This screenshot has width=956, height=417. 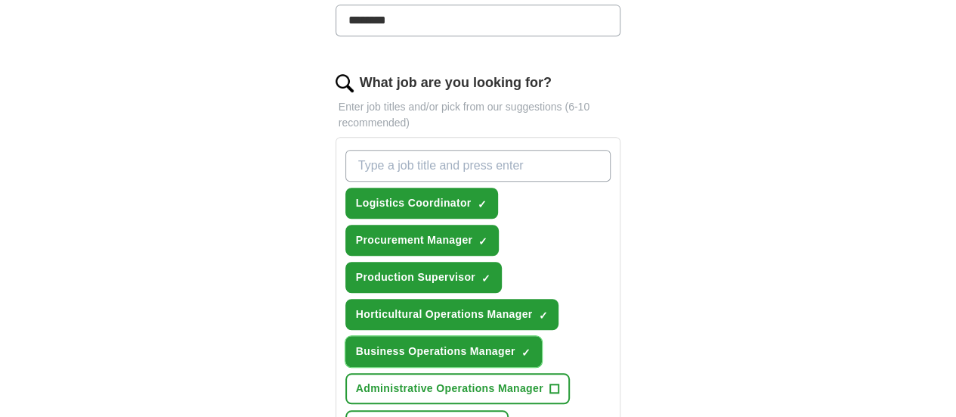 What do you see at coordinates (452, 314) in the screenshot?
I see `button: Horticultural Operations Manager✓` at bounding box center [452, 314].